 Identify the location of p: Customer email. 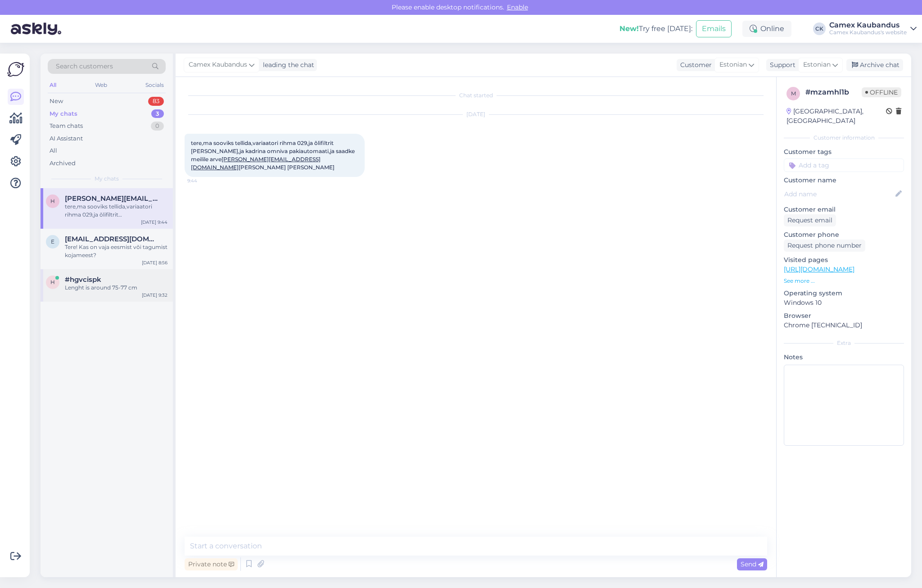
(843, 210).